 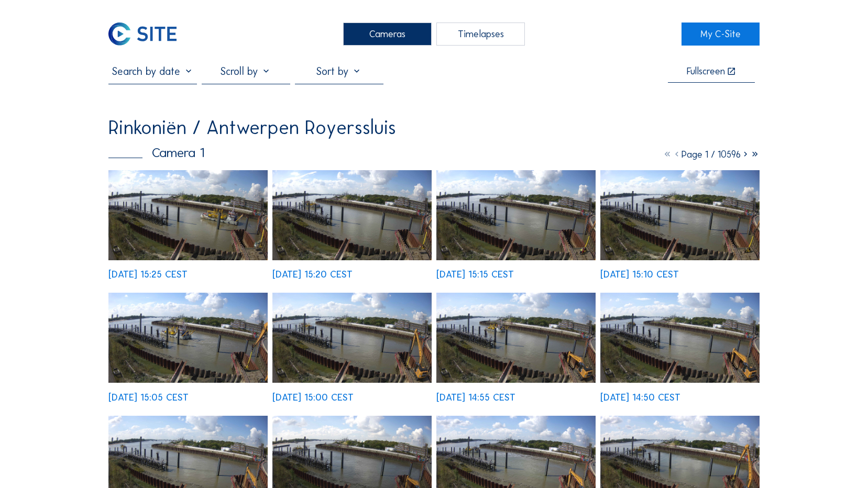 What do you see at coordinates (152, 72) in the screenshot?
I see `input: Search by date 󰅀` at bounding box center [152, 72].